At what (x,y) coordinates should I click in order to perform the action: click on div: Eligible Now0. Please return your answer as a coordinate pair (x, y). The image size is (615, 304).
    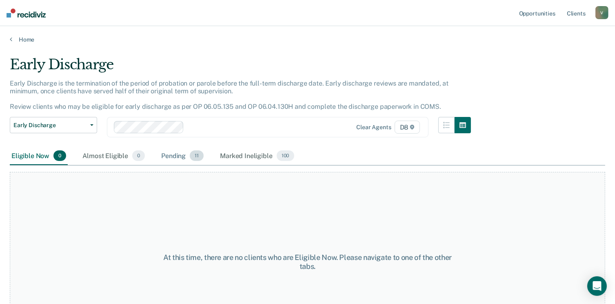
    Looking at the image, I should click on (39, 156).